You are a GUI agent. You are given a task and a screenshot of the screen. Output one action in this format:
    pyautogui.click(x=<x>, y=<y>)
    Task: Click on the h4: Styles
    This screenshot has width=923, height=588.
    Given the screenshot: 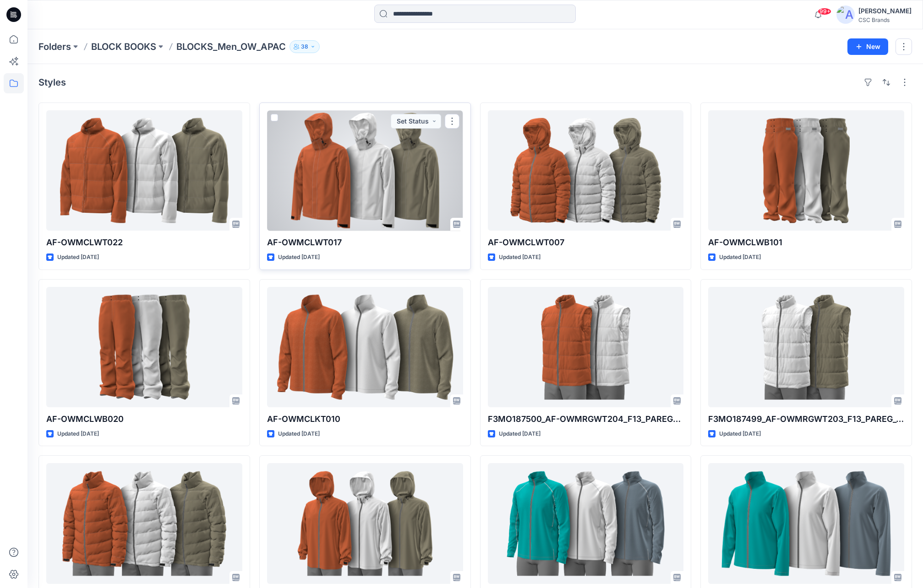 What is the action you would take?
    pyautogui.click(x=52, y=82)
    